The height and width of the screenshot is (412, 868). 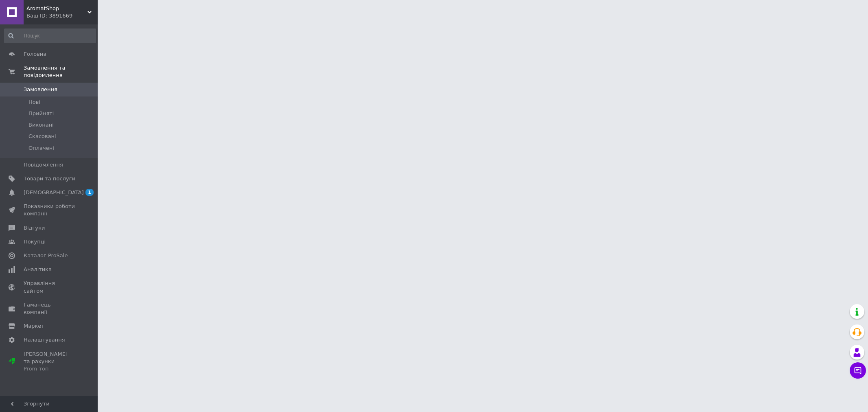 What do you see at coordinates (49, 210) in the screenshot?
I see `span: Показники роботи компанії` at bounding box center [49, 210].